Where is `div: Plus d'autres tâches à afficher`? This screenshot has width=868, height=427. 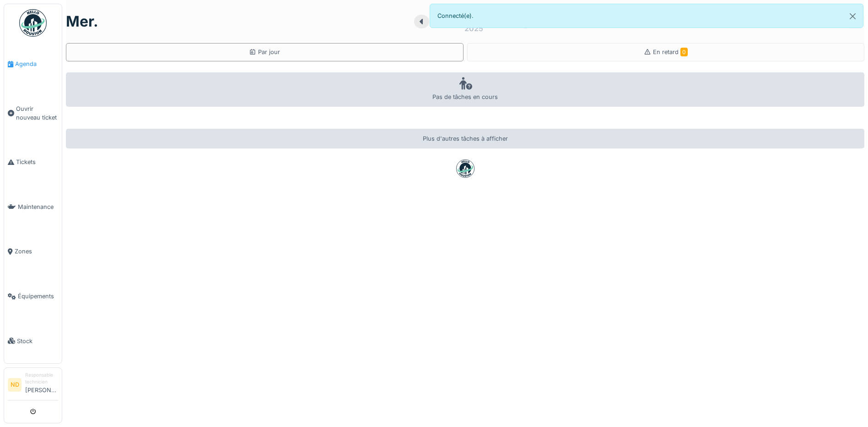
div: Plus d'autres tâches à afficher is located at coordinates (465, 138).